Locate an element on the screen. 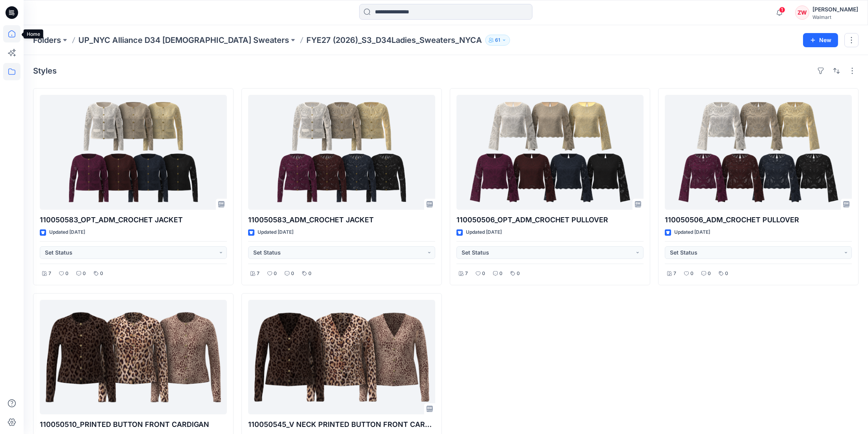 The image size is (868, 434). p: 110050545_V NECK PRINTED BUTTON FRONT CARDIGAN is located at coordinates (342, 425).